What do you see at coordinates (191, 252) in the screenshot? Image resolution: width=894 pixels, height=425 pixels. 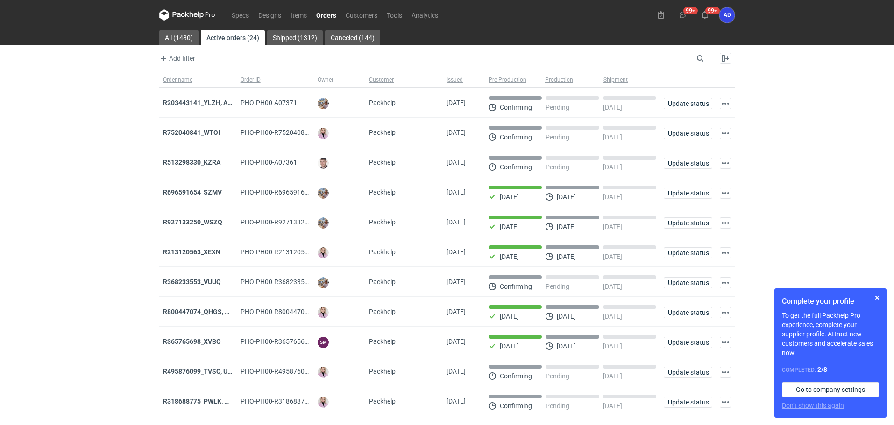 I see `strong: R213120563_XEXN` at bounding box center [191, 252].